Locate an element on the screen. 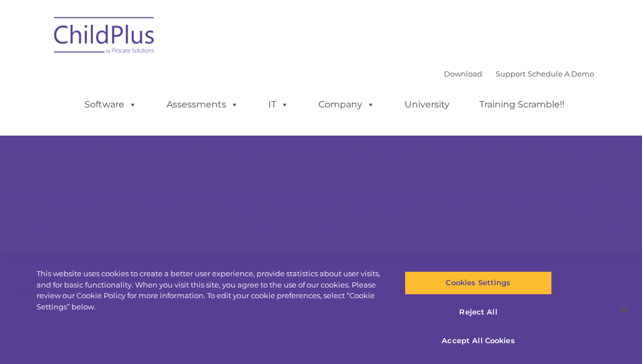 The width and height of the screenshot is (642, 364). button: Cookies Settings is located at coordinates (478, 283).